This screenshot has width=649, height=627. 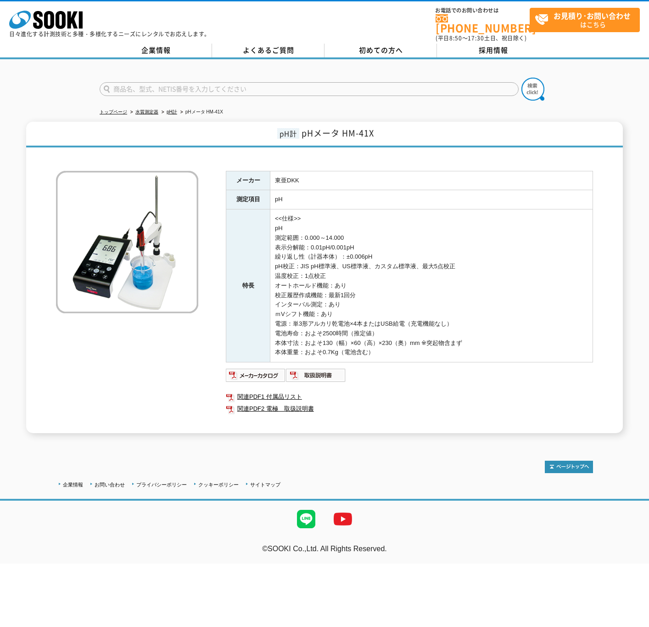 I want to click on img: LINE, so click(x=306, y=519).